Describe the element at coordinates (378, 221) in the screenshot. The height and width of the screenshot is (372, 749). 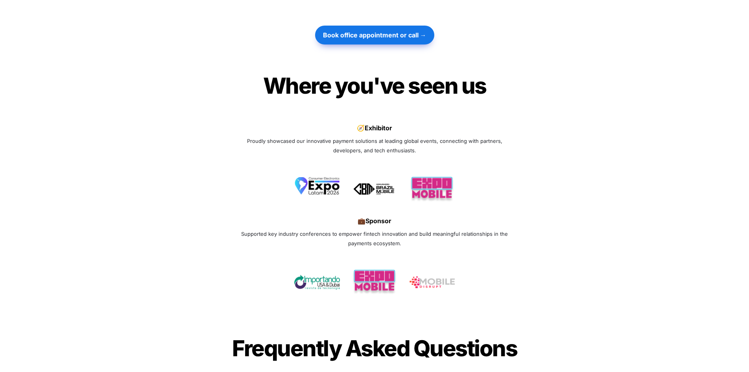
I see `strong: Sponsor` at that location.